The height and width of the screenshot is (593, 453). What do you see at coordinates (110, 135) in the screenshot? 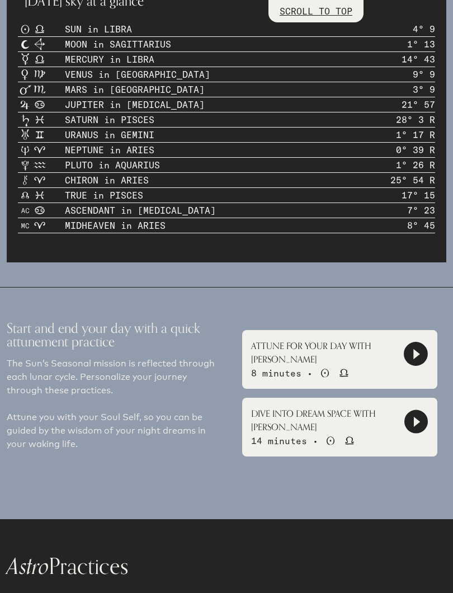
I see `p: URANUS in GEMINI` at bounding box center [110, 135].